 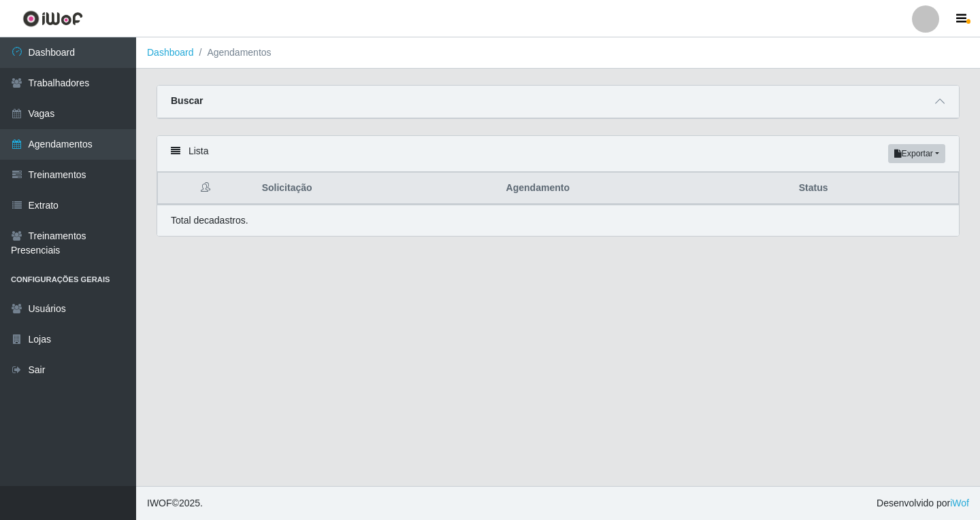 What do you see at coordinates (209, 220) in the screenshot?
I see `p: Total de cadastros.` at bounding box center [209, 220].